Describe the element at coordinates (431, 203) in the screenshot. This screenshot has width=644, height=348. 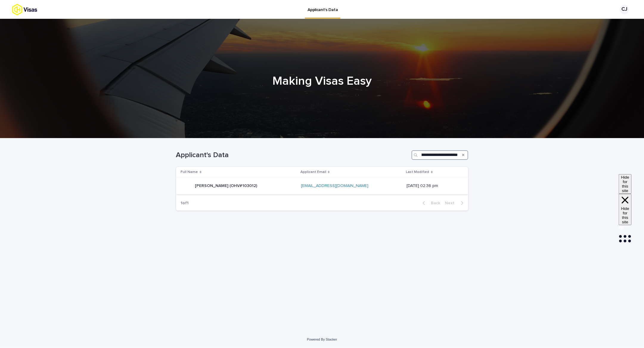
I see `button: Back` at that location.